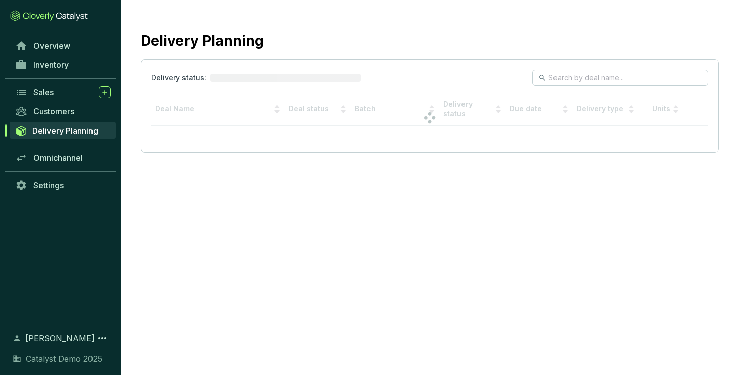 The image size is (739, 375). I want to click on span: Settings, so click(48, 185).